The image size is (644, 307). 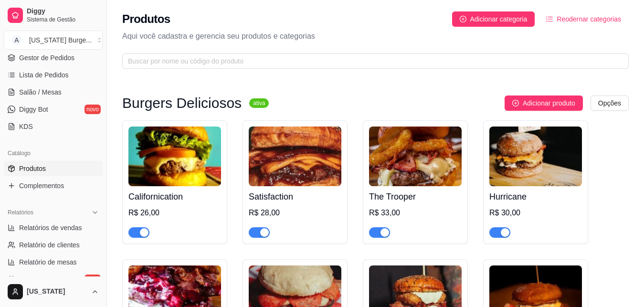 I want to click on div: R$ 28,00, so click(x=295, y=213).